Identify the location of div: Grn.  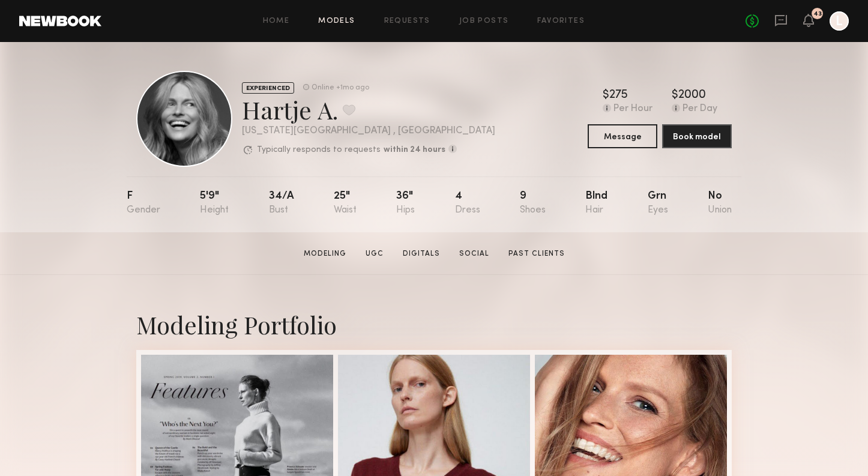
(658, 203).